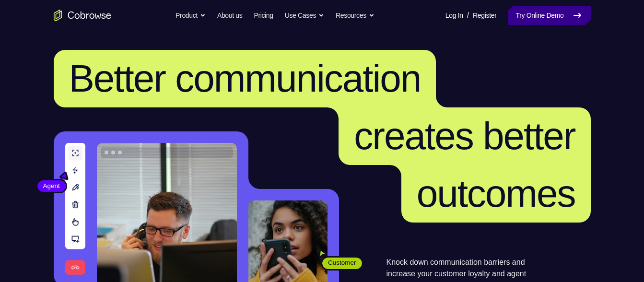 The image size is (644, 282). I want to click on span: outcomes, so click(496, 193).